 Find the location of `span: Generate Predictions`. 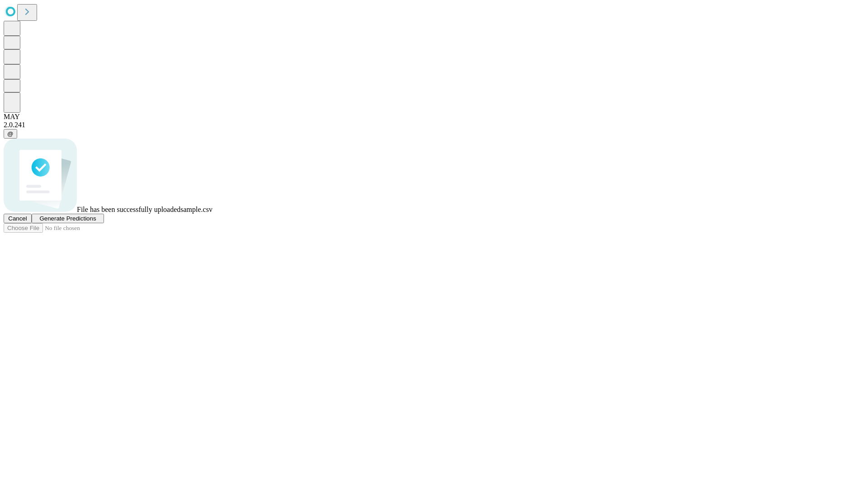

span: Generate Predictions is located at coordinates (68, 218).